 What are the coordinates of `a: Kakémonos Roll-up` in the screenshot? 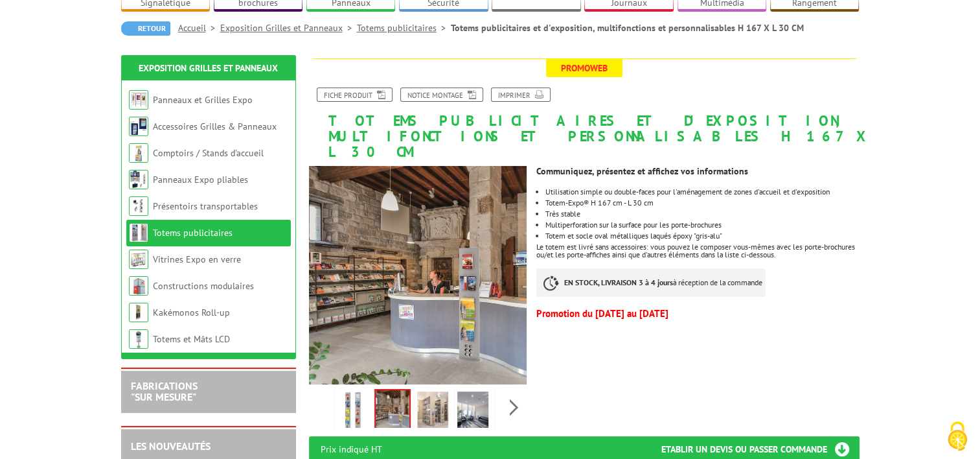 It's located at (191, 312).